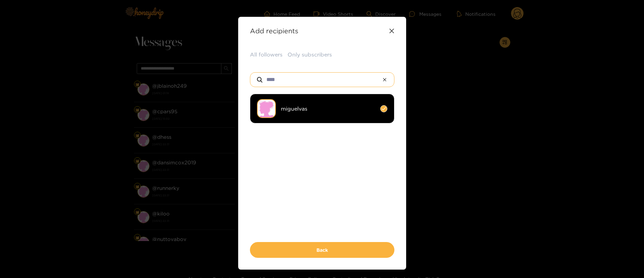 The height and width of the screenshot is (278, 644). I want to click on strong: Add recipients, so click(274, 30).